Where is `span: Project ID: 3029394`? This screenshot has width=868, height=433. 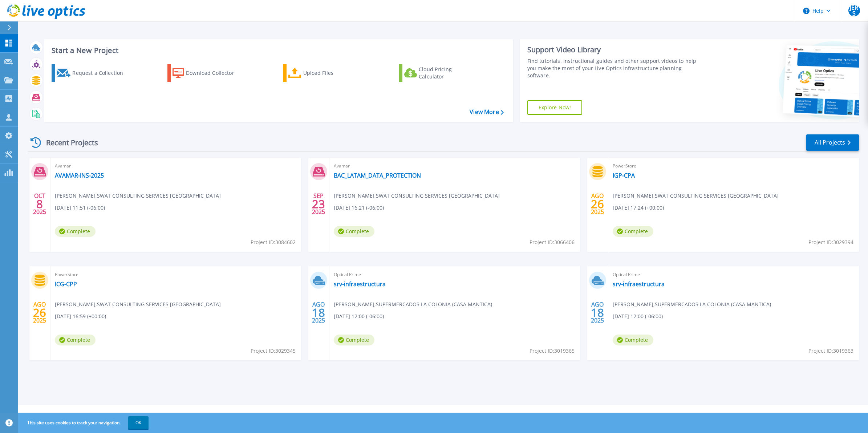 span: Project ID: 3029394 is located at coordinates (831, 242).